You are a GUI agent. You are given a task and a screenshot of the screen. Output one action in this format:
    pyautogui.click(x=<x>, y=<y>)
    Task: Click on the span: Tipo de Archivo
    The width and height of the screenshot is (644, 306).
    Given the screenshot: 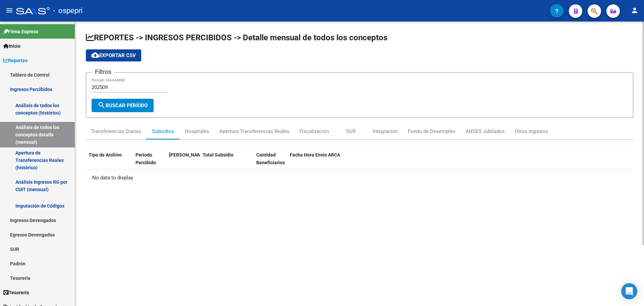 What is the action you would take?
    pyautogui.click(x=105, y=155)
    